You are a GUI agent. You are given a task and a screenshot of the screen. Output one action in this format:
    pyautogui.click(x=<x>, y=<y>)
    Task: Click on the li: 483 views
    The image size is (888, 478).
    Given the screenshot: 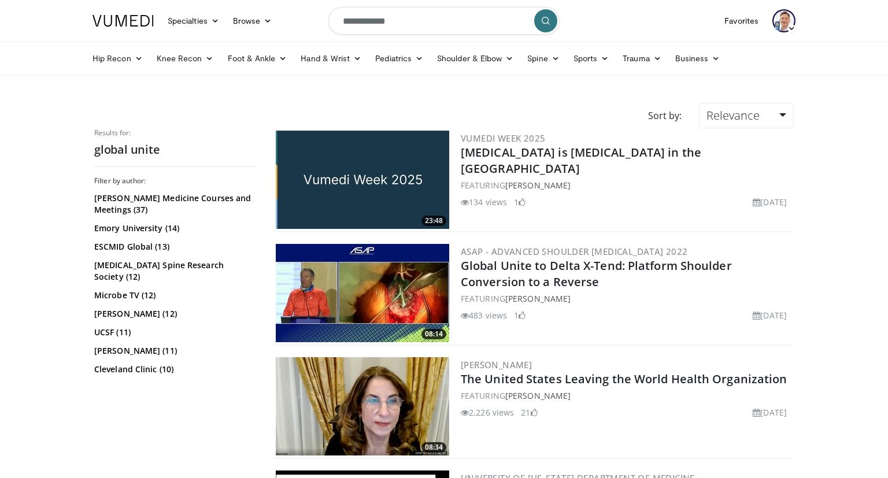 What is the action you would take?
    pyautogui.click(x=484, y=315)
    